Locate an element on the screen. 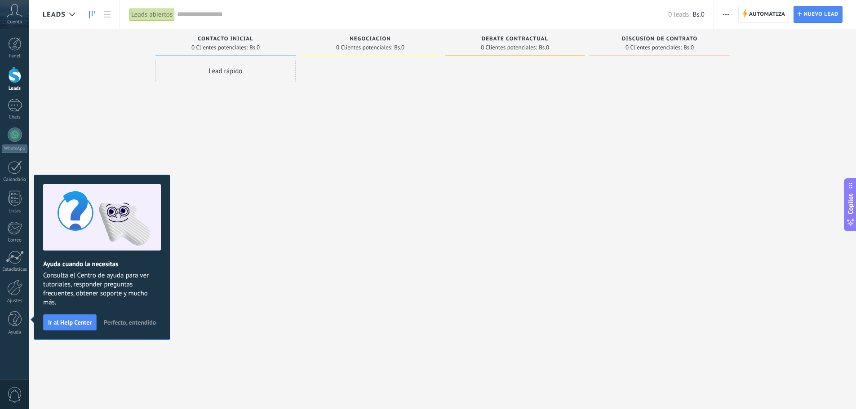 This screenshot has width=856, height=409. div: Debate contractual is located at coordinates (515, 40).